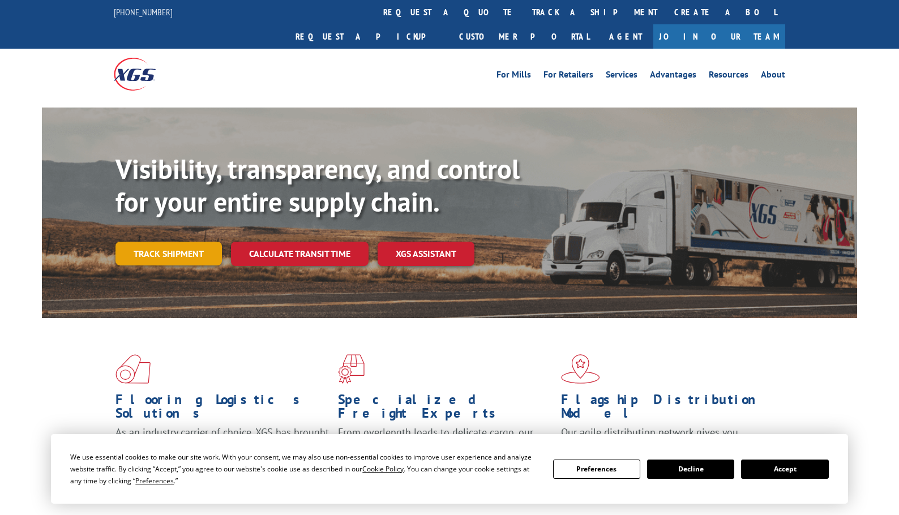 The width and height of the screenshot is (899, 515). I want to click on span: As an industry carrier of choice, XGS has brought innovation and dedication to flooring logistics..., so click(222, 446).